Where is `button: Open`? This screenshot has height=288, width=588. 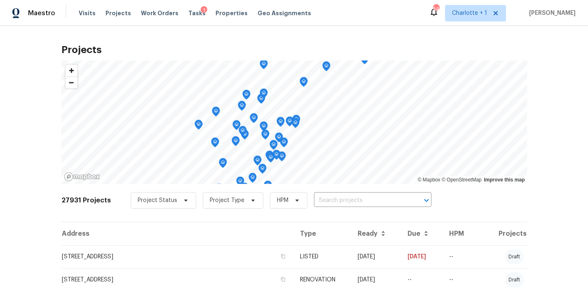
button: Open is located at coordinates (426, 201).